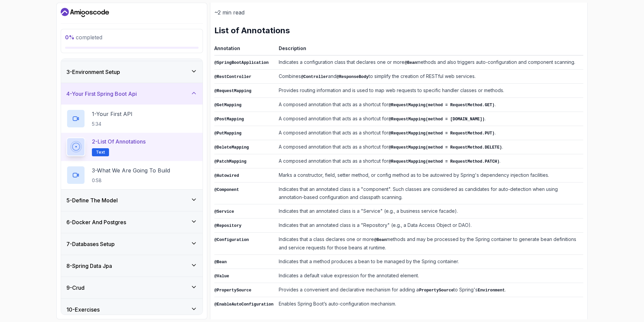 Image resolution: width=644 pixels, height=322 pixels. What do you see at coordinates (70, 37) in the screenshot?
I see `span: 0 %` at bounding box center [70, 37].